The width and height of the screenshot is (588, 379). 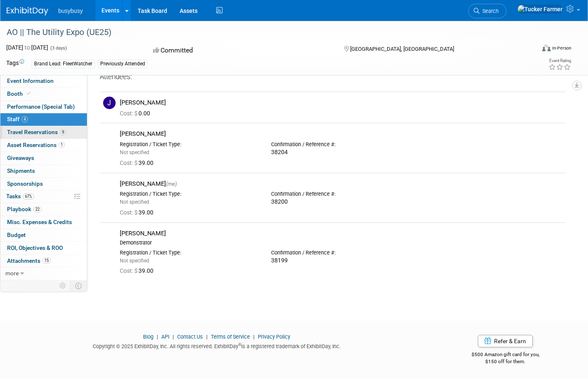 What do you see at coordinates (28, 196) in the screenshot?
I see `span: 67%` at bounding box center [28, 196].